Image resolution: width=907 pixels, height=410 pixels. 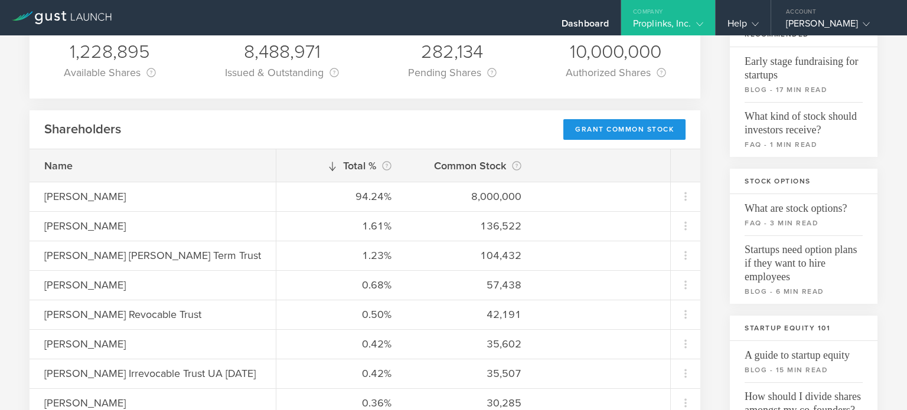 I want to click on div: Available Shares, so click(x=110, y=73).